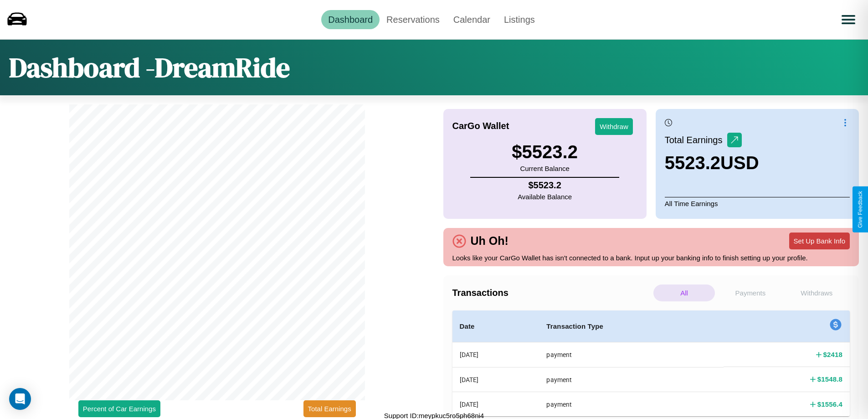  I want to click on div: Open Intercom Messenger, so click(20, 399).